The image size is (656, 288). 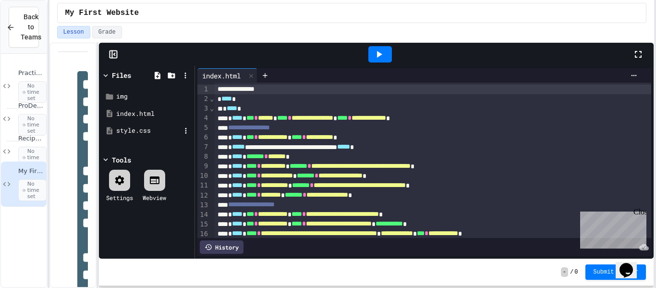 I want to click on div: 13, so click(x=203, y=205).